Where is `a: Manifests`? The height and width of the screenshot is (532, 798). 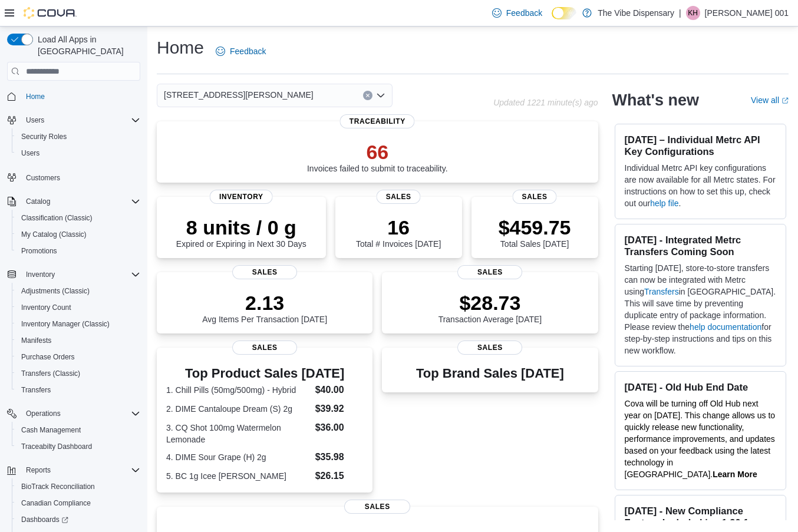 a: Manifests is located at coordinates (36, 341).